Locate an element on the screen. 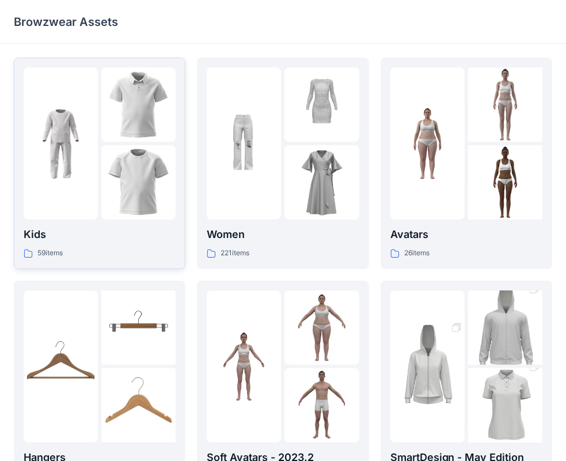  p: 221 items is located at coordinates (235, 253).